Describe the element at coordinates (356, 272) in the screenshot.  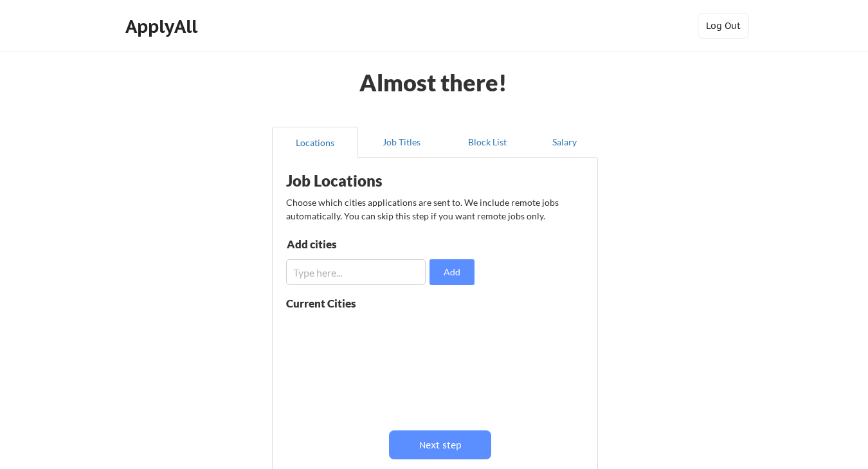
I see `input: Type here...` at that location.